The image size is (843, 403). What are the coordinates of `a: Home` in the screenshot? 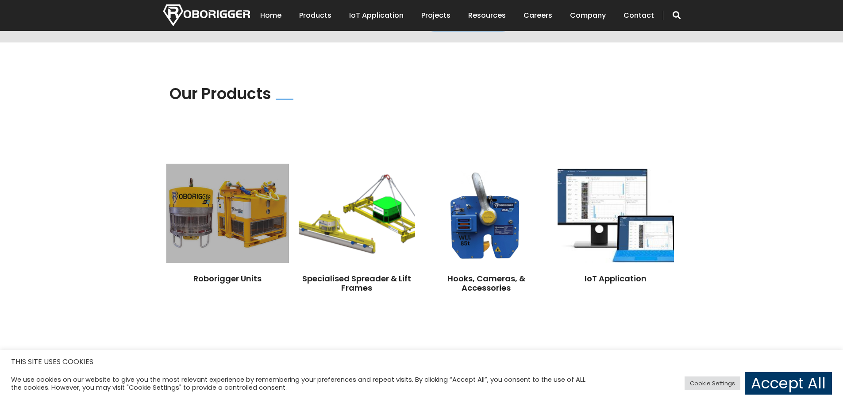 It's located at (271, 15).